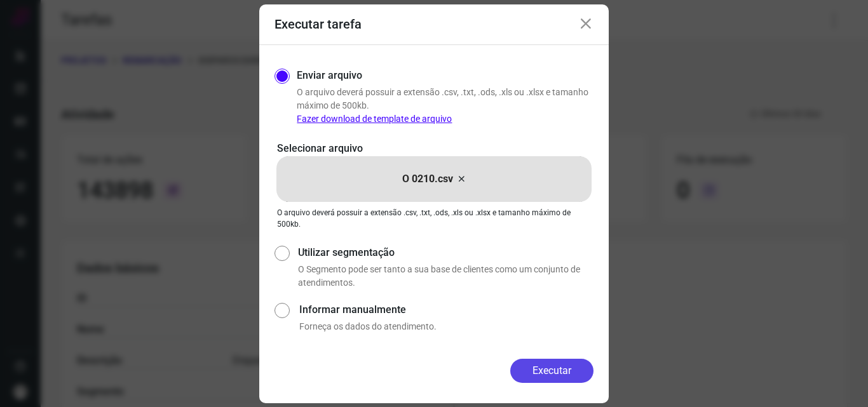  Describe the element at coordinates (318, 24) in the screenshot. I see `h3: Executar tarefa` at that location.